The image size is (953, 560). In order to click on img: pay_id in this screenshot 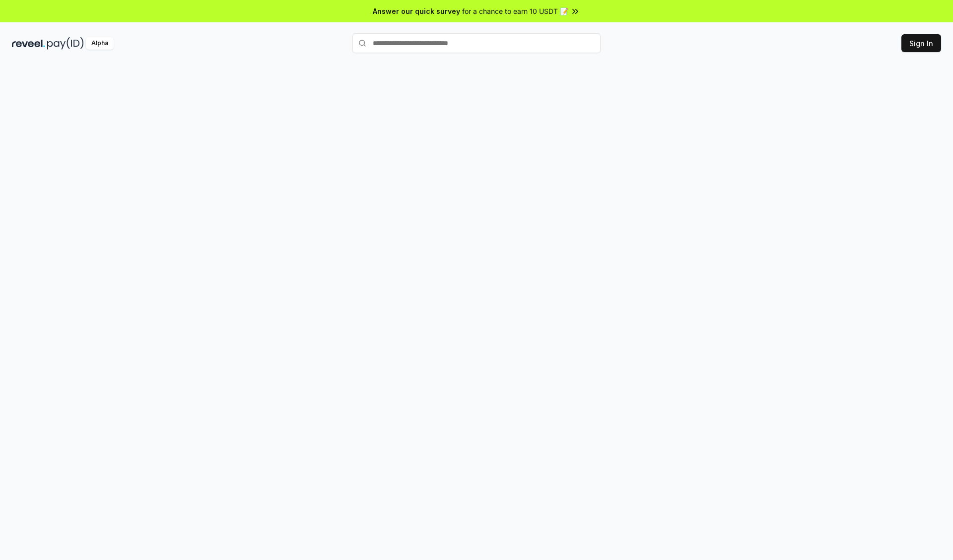, I will do `click(65, 43)`.